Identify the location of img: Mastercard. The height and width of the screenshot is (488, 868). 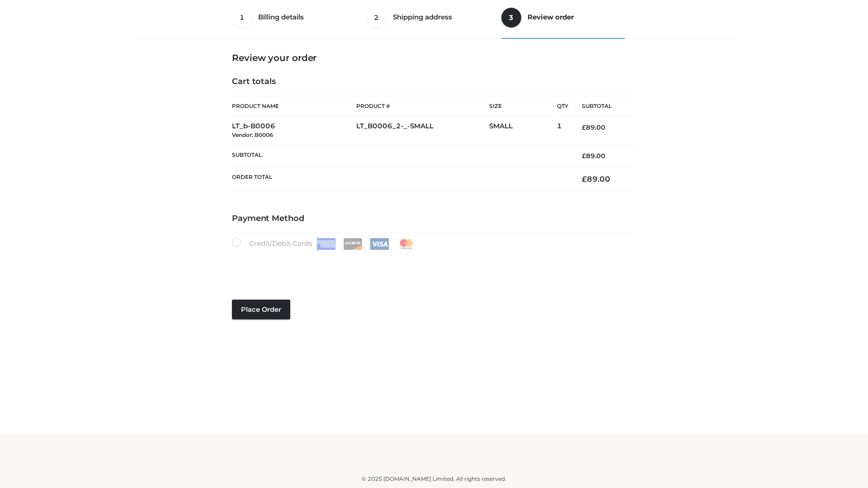
(406, 244).